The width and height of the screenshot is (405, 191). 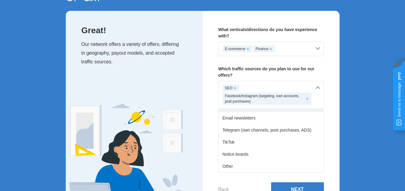 I want to click on div: Finance, so click(x=264, y=49).